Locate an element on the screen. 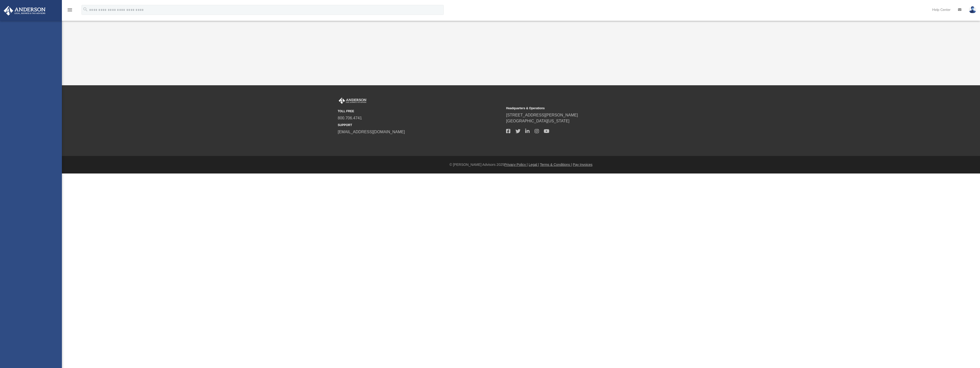  a: Pay Invoices is located at coordinates (582, 165).